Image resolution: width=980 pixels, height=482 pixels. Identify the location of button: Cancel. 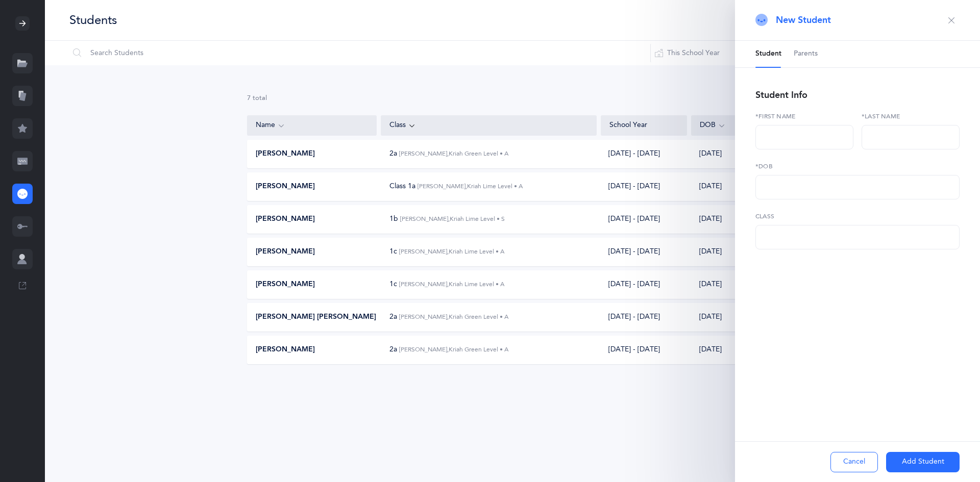
(854, 462).